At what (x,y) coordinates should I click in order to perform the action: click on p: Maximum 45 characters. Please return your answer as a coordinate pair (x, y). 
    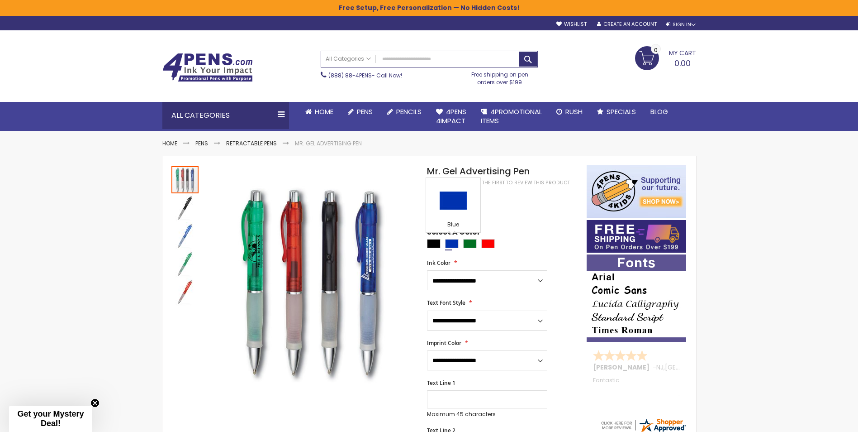
    Looking at the image, I should click on (487, 414).